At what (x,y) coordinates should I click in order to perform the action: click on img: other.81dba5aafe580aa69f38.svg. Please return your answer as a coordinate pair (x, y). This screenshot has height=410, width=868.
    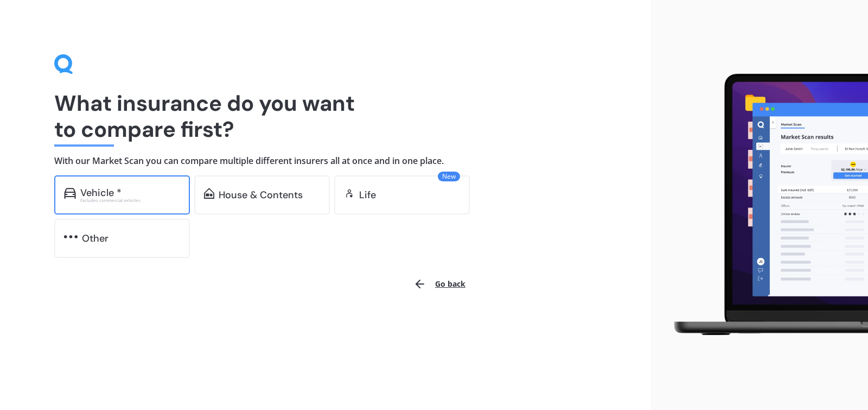
    Looking at the image, I should click on (71, 237).